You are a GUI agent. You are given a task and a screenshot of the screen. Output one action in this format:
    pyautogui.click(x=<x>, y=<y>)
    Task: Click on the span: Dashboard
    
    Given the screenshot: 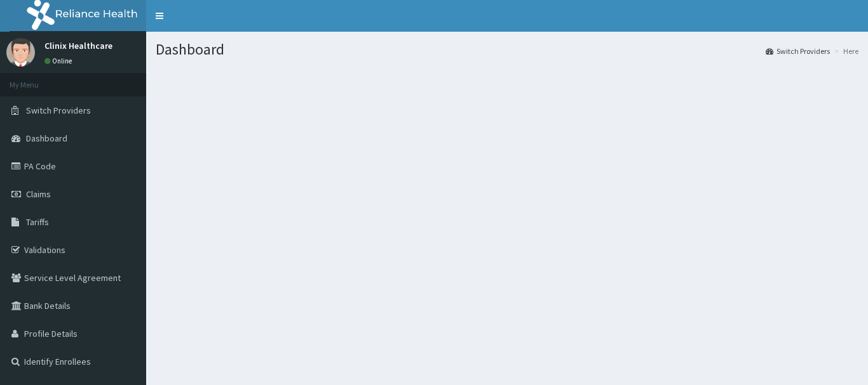 What is the action you would take?
    pyautogui.click(x=46, y=138)
    